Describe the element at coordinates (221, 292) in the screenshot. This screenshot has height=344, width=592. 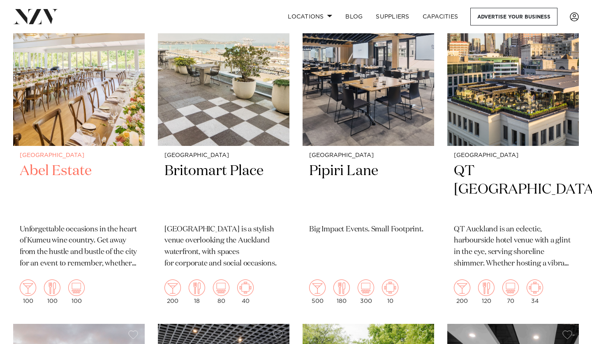
I see `div: 80` at that location.